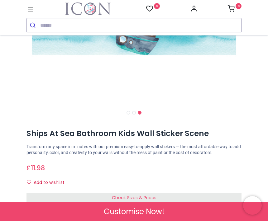  I want to click on a: Account Info, so click(194, 9).